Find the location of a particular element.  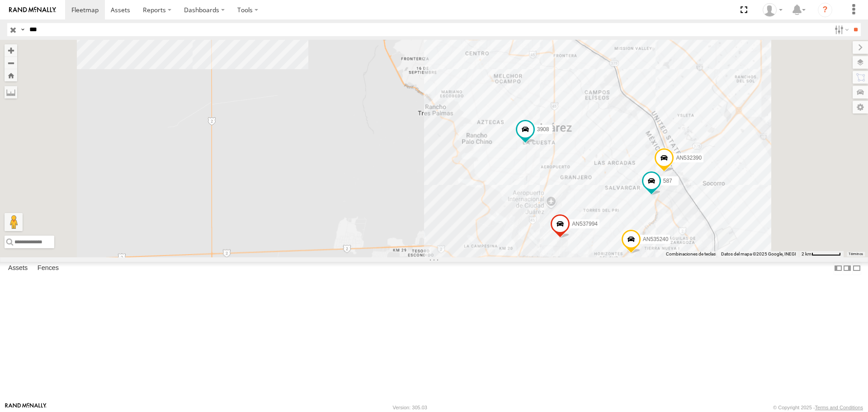

button: Zoom in is located at coordinates (11, 50).